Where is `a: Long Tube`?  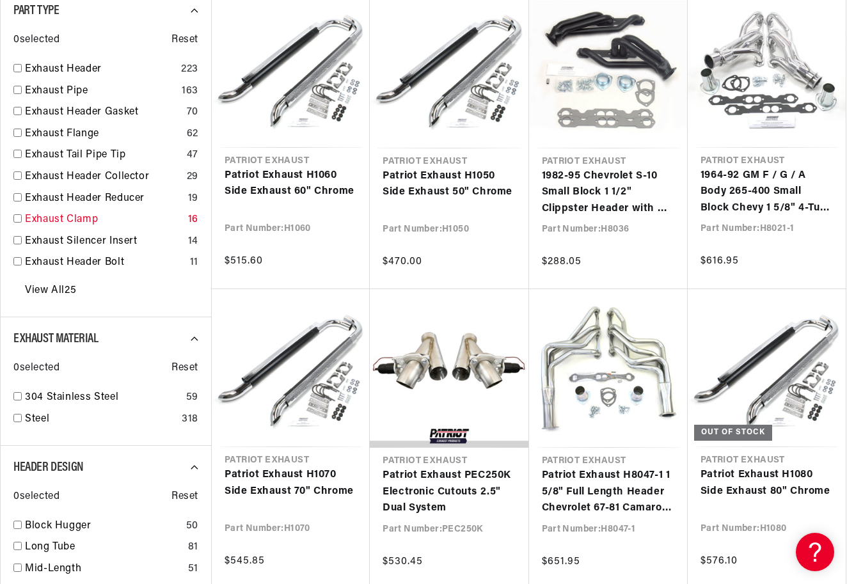
a: Long Tube is located at coordinates (104, 548).